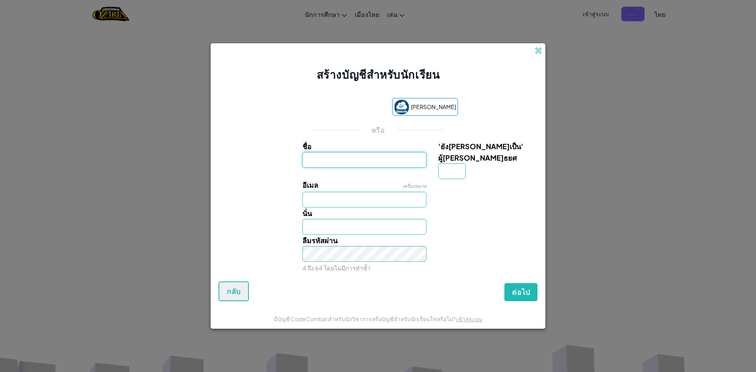 The height and width of the screenshot is (372, 756). Describe the element at coordinates (402, 107) in the screenshot. I see `img: classlink-logo-small.png` at that location.